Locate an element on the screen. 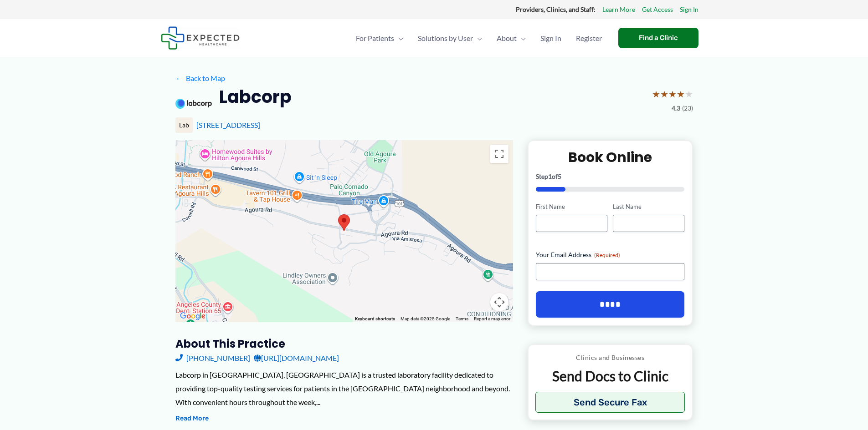  a: Report a map error is located at coordinates (492, 319).